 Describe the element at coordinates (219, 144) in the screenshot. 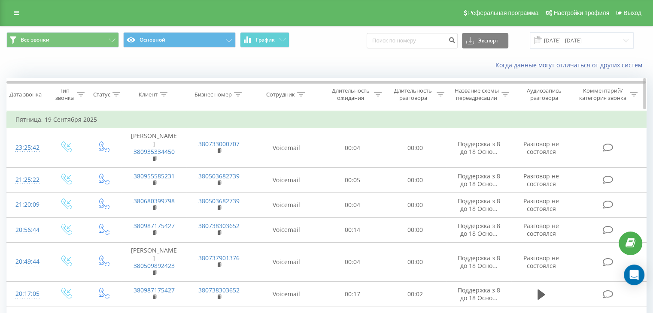

I see `a: 380733000707` at that location.